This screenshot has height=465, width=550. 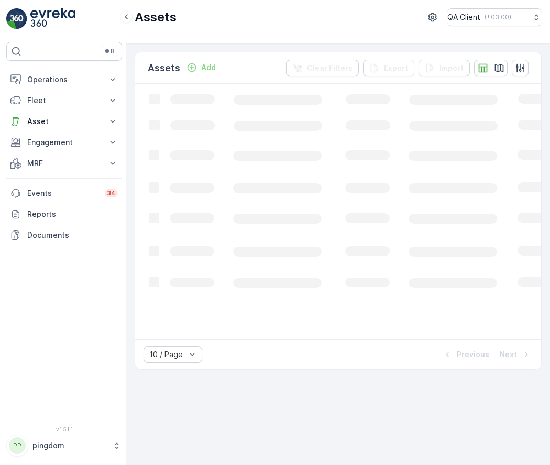 What do you see at coordinates (64, 214) in the screenshot?
I see `a: Reports` at bounding box center [64, 214].